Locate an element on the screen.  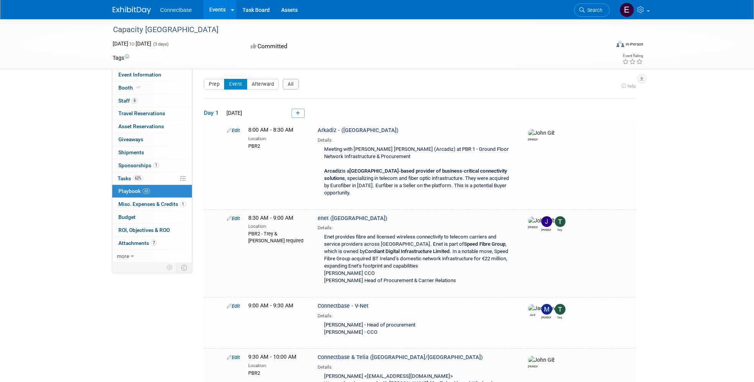
a: ROI, Objectives & ROO is located at coordinates (152, 230).